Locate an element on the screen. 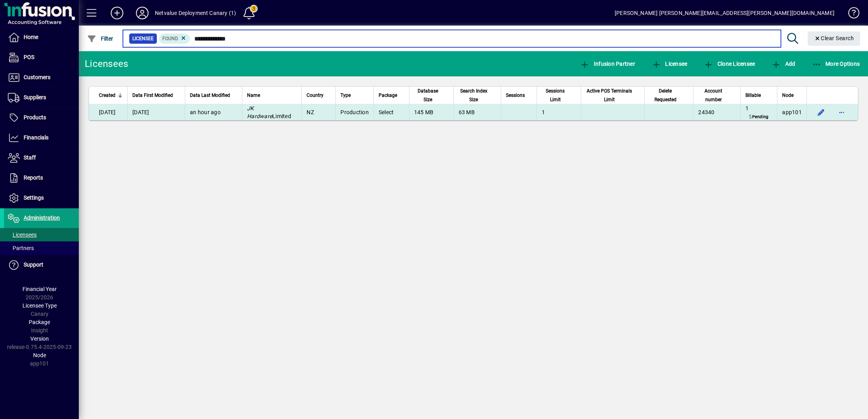 The height and width of the screenshot is (419, 868). div: Data Last Modified is located at coordinates (214, 95).